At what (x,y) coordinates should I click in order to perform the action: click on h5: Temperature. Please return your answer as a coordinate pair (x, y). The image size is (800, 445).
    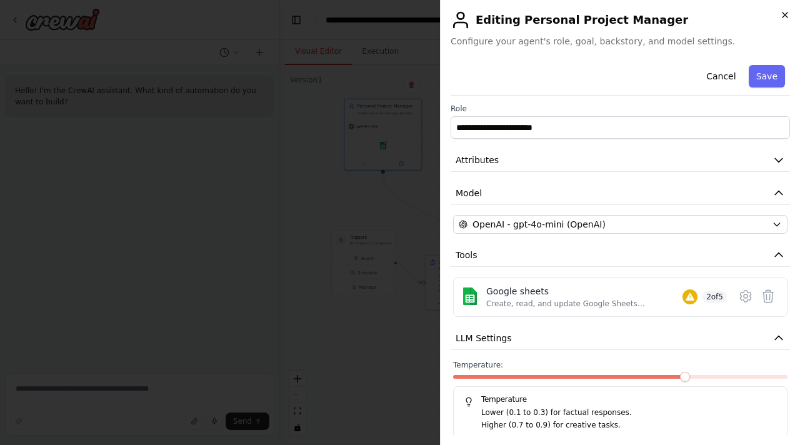
    Looking at the image, I should click on (620, 400).